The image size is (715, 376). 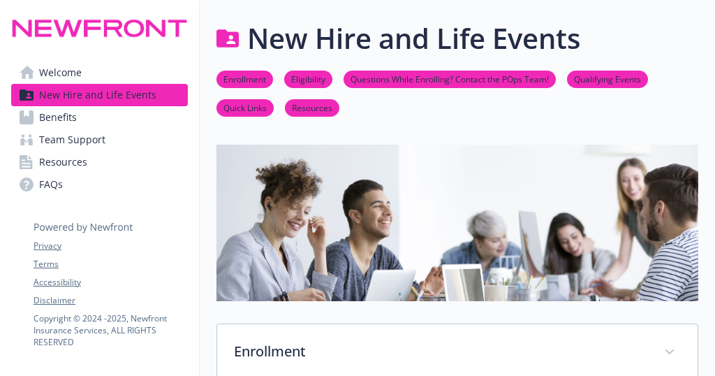 What do you see at coordinates (51, 184) in the screenshot?
I see `span: FAQs` at bounding box center [51, 184].